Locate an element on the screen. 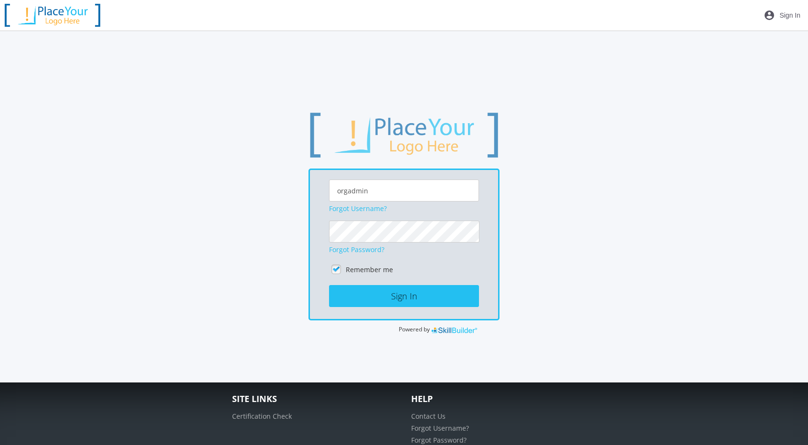  a: Certification Check is located at coordinates (262, 416).